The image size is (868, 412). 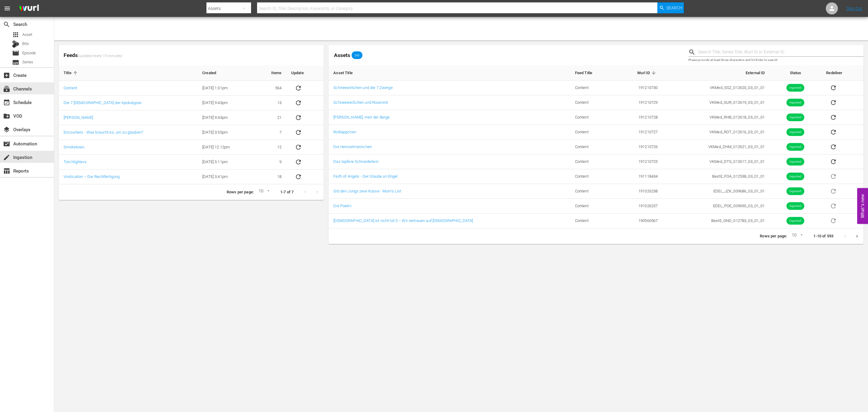 What do you see at coordinates (271, 103) in the screenshot?
I see `td: 13` at bounding box center [271, 103].